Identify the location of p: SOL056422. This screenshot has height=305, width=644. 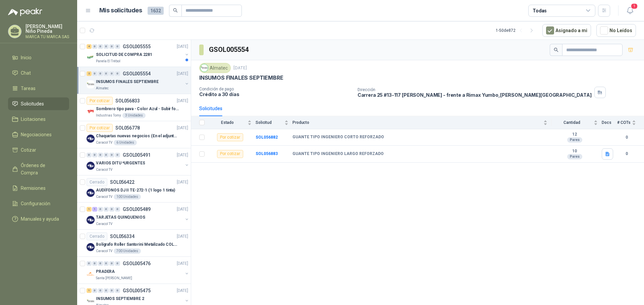
(122, 182).